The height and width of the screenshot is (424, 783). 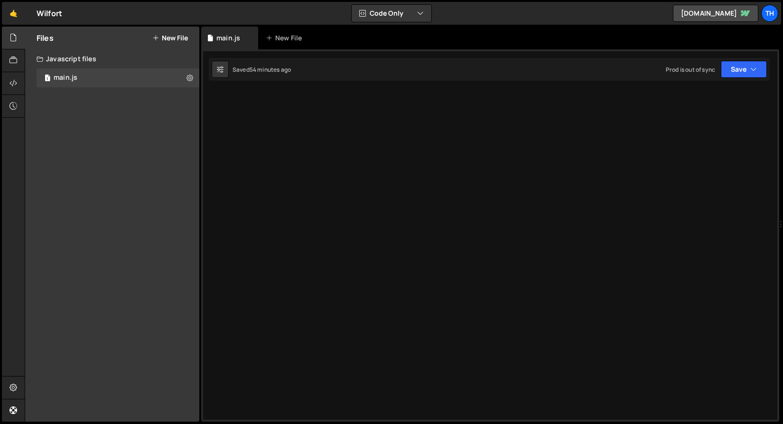 I want to click on div: Wilfort, so click(x=49, y=13).